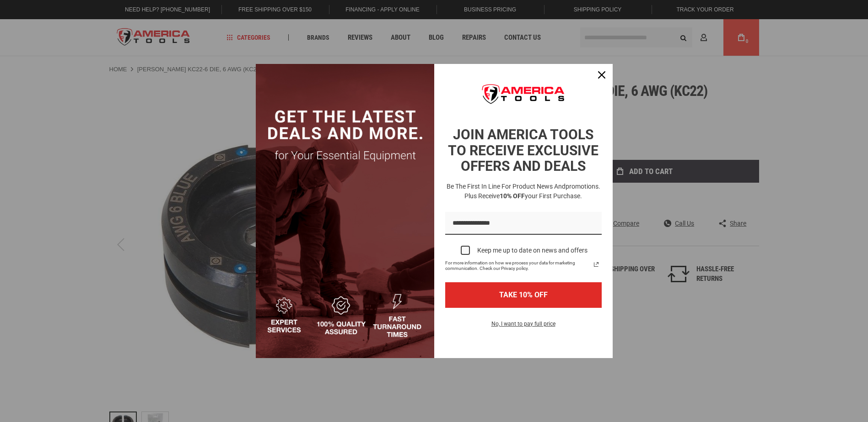 The height and width of the screenshot is (422, 868). Describe the element at coordinates (532, 251) in the screenshot. I see `div: Keep me up to date on news and offers` at that location.